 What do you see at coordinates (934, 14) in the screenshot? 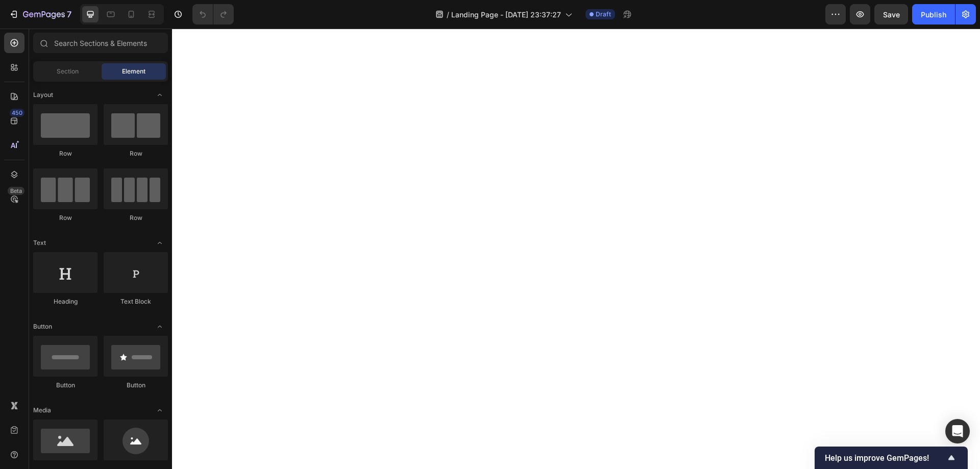
I see `div: Publish` at bounding box center [934, 14].